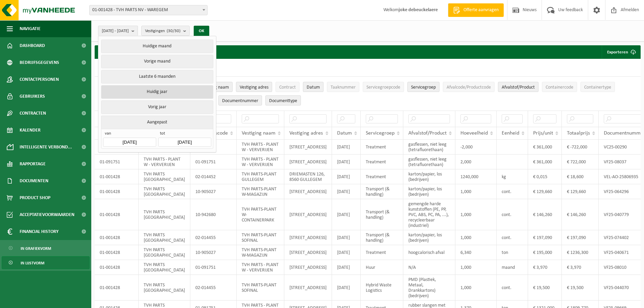 This screenshot has height=308, width=644. I want to click on td: 02-014452, so click(213, 177).